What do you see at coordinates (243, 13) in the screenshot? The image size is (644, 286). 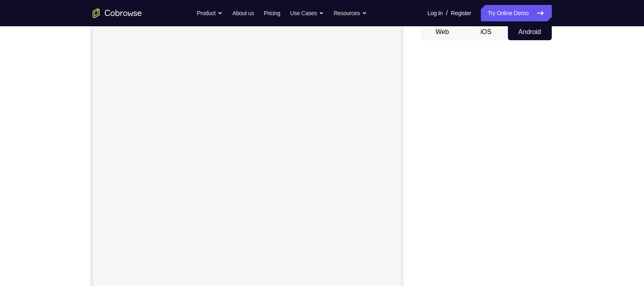 I see `a: About us` at bounding box center [243, 13].